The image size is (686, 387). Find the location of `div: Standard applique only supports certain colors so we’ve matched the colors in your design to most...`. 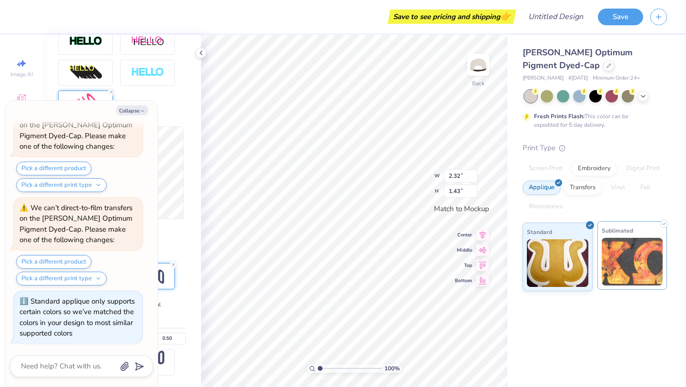

div: Standard applique only supports certain colors so we’ve matched the colors in your design to most... is located at coordinates (77, 317).